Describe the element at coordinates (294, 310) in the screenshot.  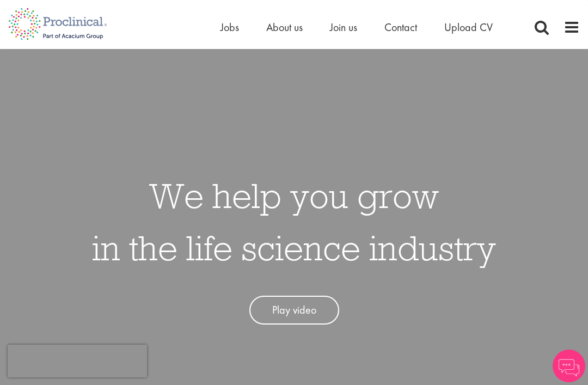
I see `a: Play video` at that location.